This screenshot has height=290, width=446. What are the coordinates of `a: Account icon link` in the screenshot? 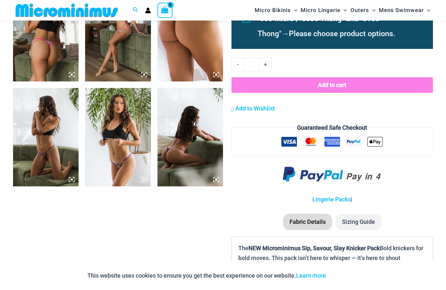 It's located at (148, 10).